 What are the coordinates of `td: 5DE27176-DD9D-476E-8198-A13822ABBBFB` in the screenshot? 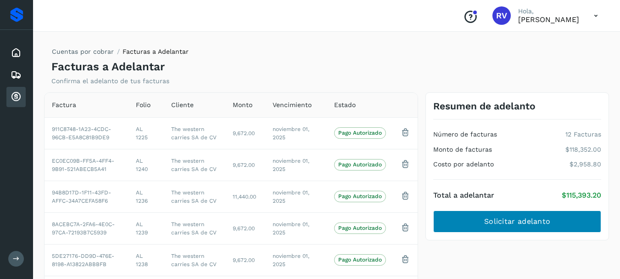 It's located at (86, 259).